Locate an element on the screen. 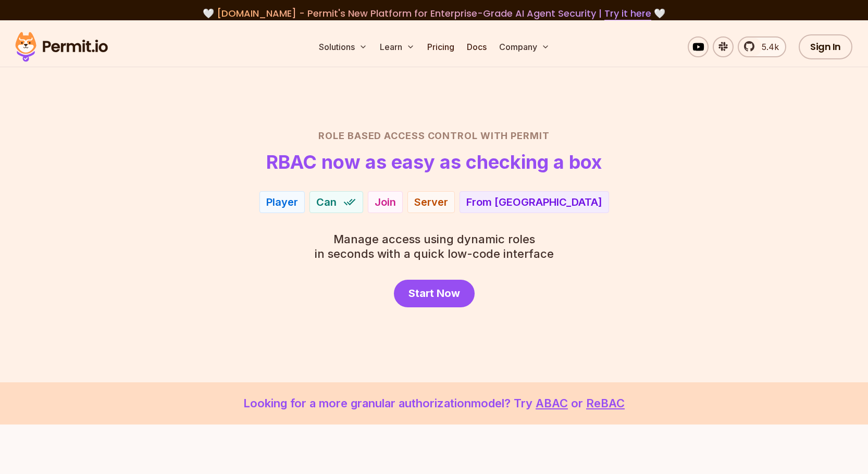 The height and width of the screenshot is (474, 868). p: Looking for a more granular authorization model? Try or is located at coordinates (434, 403).